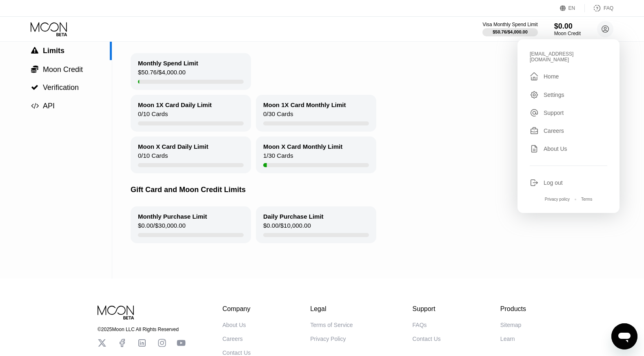 The image size is (644, 356). Describe the element at coordinates (567, 29) in the screenshot. I see `div: $0.00Moon Credit` at that location.